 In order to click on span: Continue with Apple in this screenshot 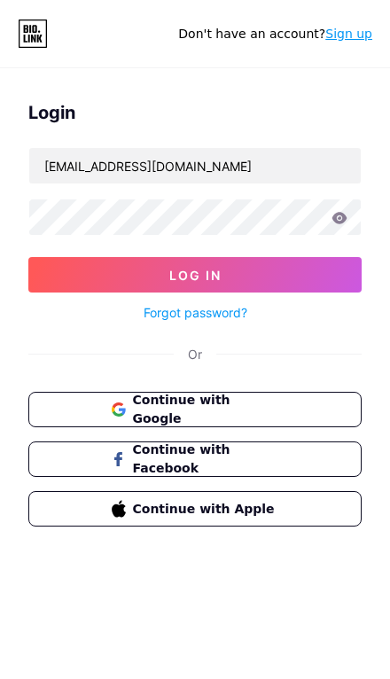, I will do `click(206, 509)`.